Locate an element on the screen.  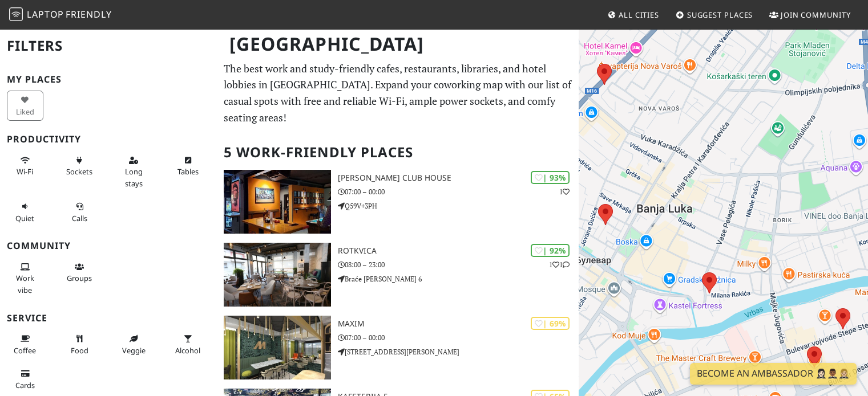
button: Cards is located at coordinates (25, 379).